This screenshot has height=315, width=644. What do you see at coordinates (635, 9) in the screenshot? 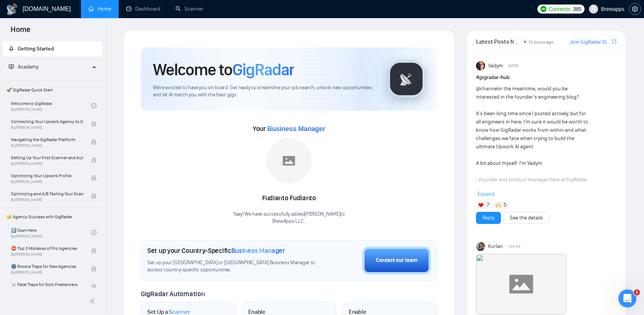
I see `button: setting` at bounding box center [635, 9].